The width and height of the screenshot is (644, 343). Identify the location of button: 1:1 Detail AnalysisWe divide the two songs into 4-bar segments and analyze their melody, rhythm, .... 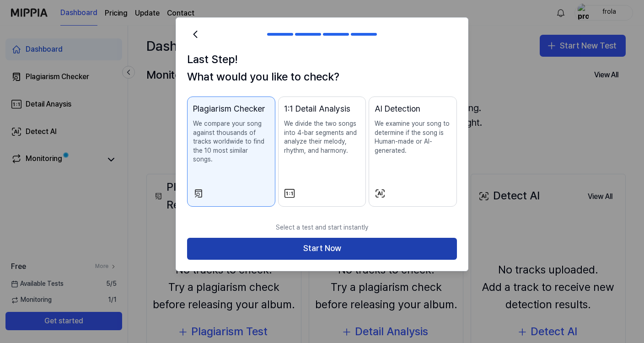
(322, 152).